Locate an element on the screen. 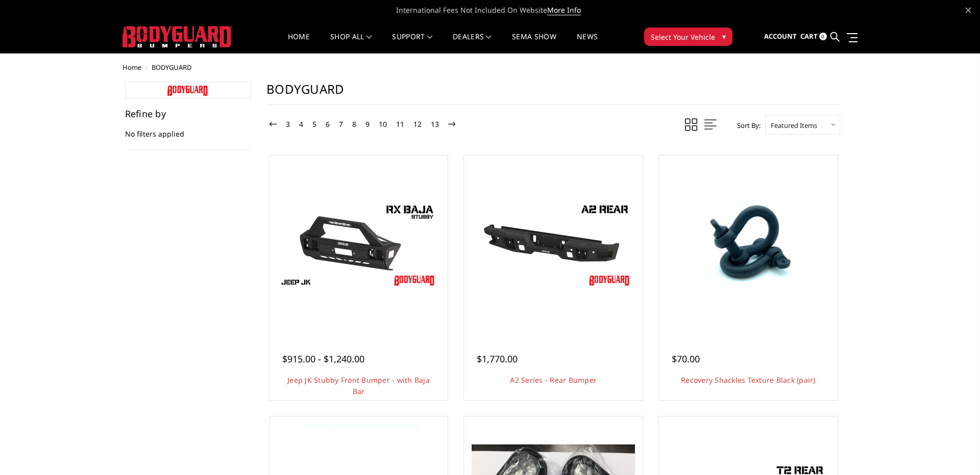 This screenshot has width=980, height=475. h5: Refine by is located at coordinates (188, 114).